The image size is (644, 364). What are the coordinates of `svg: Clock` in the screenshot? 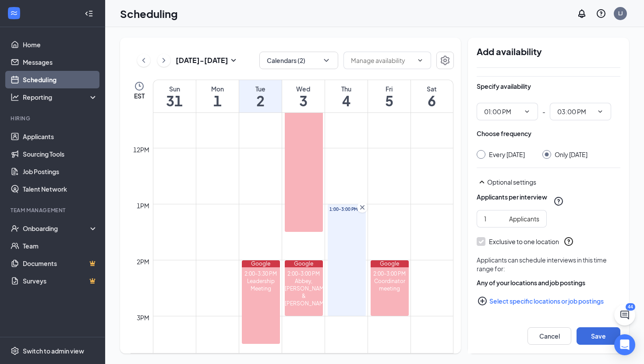 It's located at (139, 86).